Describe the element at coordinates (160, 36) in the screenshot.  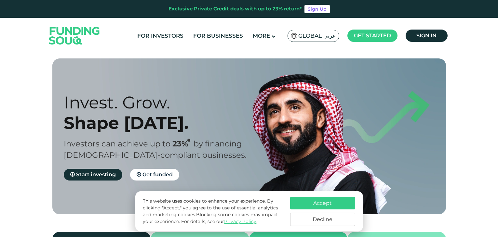
I see `a: For Investors` at that location.